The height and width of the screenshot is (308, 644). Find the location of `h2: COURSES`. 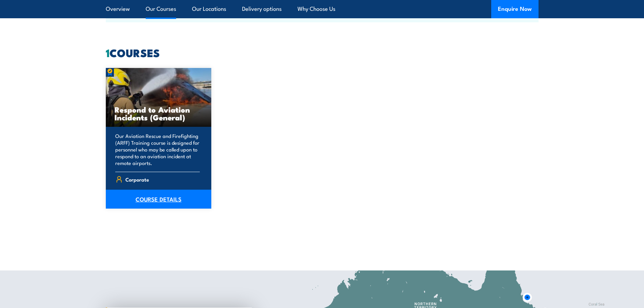

h2: COURSES is located at coordinates (322, 53).